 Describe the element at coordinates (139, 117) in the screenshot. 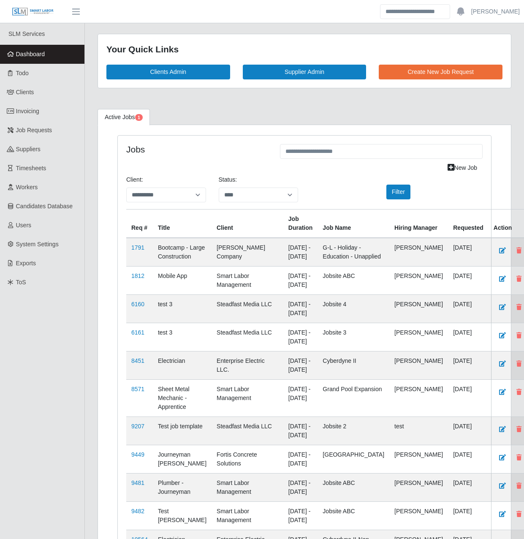

I see `span: Pending Jobs` at that location.